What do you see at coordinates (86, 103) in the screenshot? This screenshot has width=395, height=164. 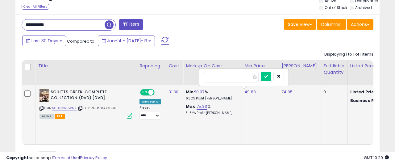 I see `div: ASIN:` at bounding box center [86, 103].